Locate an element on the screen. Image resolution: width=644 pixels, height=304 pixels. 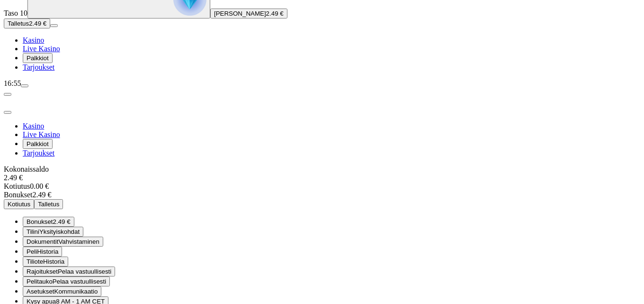
span: Asetukset is located at coordinates (40, 291).